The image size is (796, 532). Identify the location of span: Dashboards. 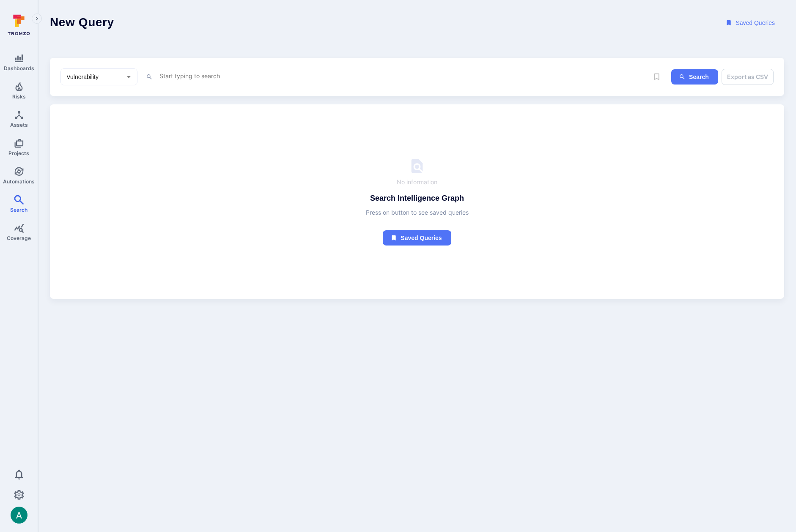
(19, 68).